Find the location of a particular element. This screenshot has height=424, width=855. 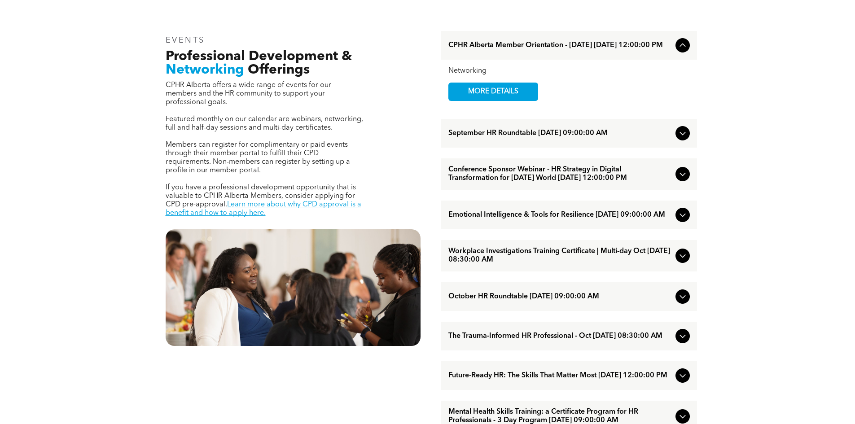

span: MORE DETAILS is located at coordinates (493, 92).